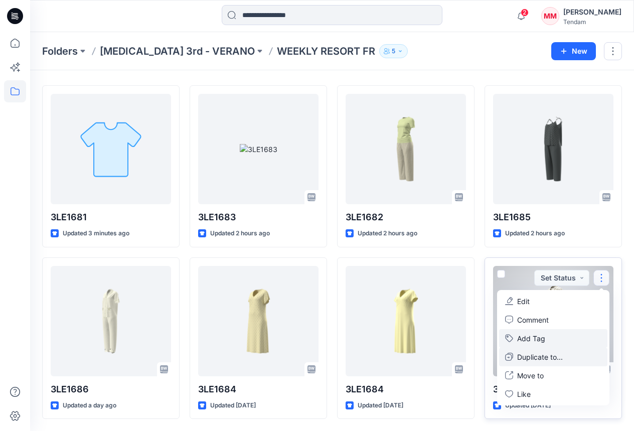  What do you see at coordinates (60, 51) in the screenshot?
I see `p: Folders` at bounding box center [60, 51].